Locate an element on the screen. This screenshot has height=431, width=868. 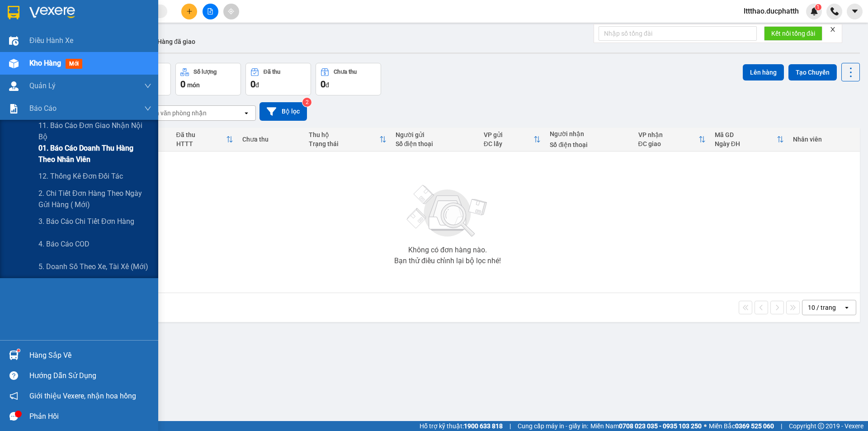
span: 5. Doanh số theo xe, tài xế (mới) is located at coordinates (93, 266).